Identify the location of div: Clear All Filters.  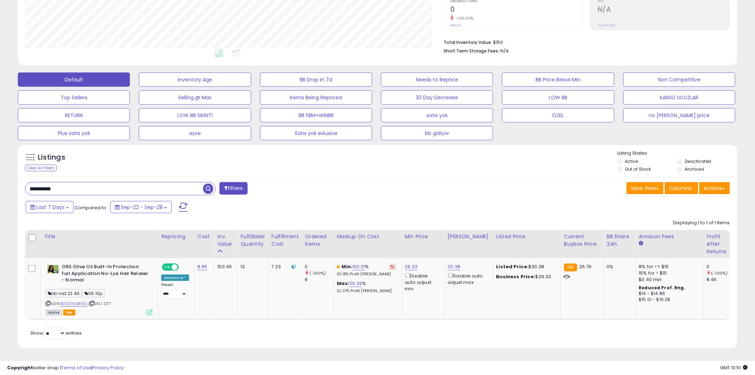
(41, 168).